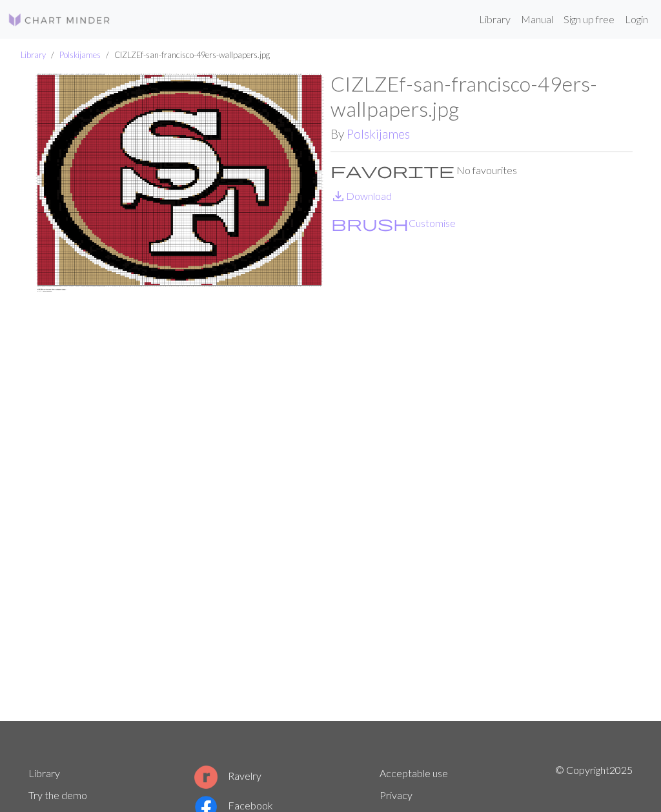 The height and width of the screenshot is (812, 661). I want to click on h1: CIZLZEf-san-francisco-49ers-wallpapers.jpg, so click(482, 96).